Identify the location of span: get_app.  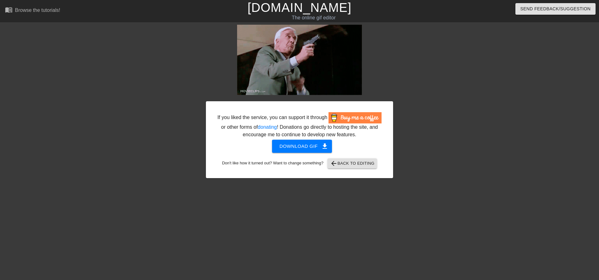
(325, 146).